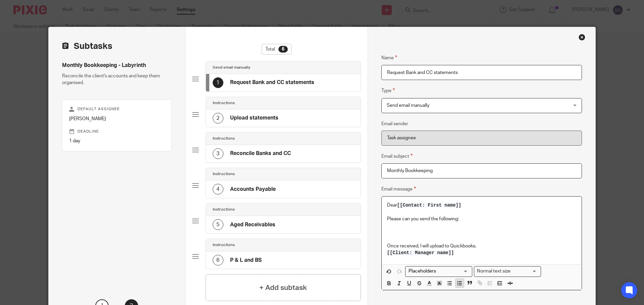  What do you see at coordinates (87, 46) in the screenshot?
I see `h2: Subtasks` at bounding box center [87, 46].